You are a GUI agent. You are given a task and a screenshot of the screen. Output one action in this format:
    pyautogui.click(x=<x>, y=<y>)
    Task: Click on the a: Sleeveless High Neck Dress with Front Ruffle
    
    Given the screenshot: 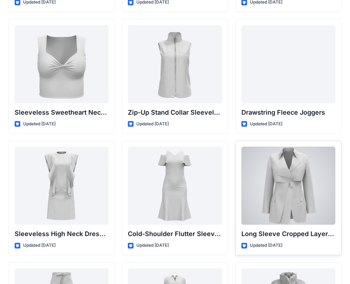 What is the action you would take?
    pyautogui.click(x=62, y=186)
    